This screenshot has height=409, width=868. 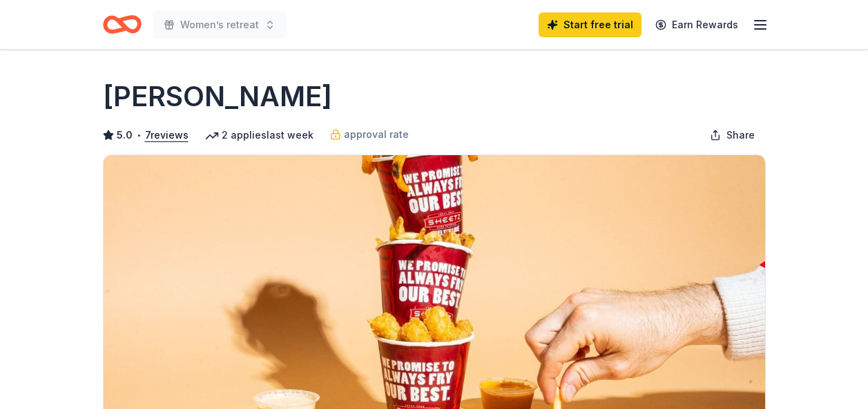 I want to click on span: Share, so click(x=740, y=135).